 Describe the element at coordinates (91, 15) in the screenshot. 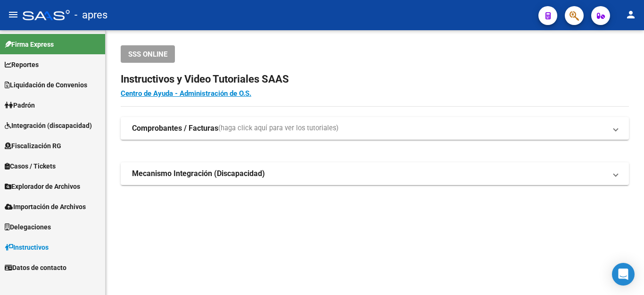

I see `span: - apres` at that location.